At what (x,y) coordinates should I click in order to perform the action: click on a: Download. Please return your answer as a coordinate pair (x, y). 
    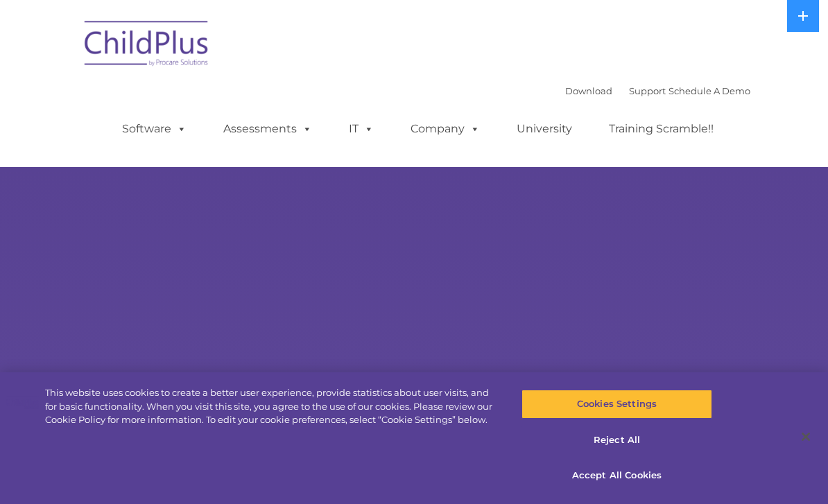
    Looking at the image, I should click on (589, 91).